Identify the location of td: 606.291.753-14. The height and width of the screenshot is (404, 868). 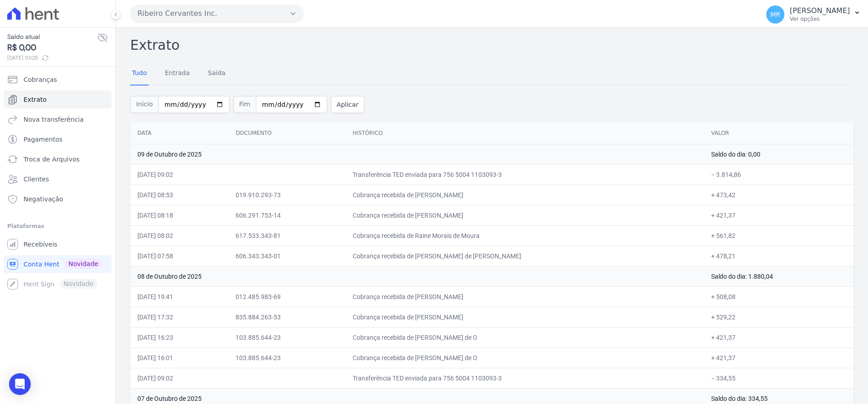
(287, 215).